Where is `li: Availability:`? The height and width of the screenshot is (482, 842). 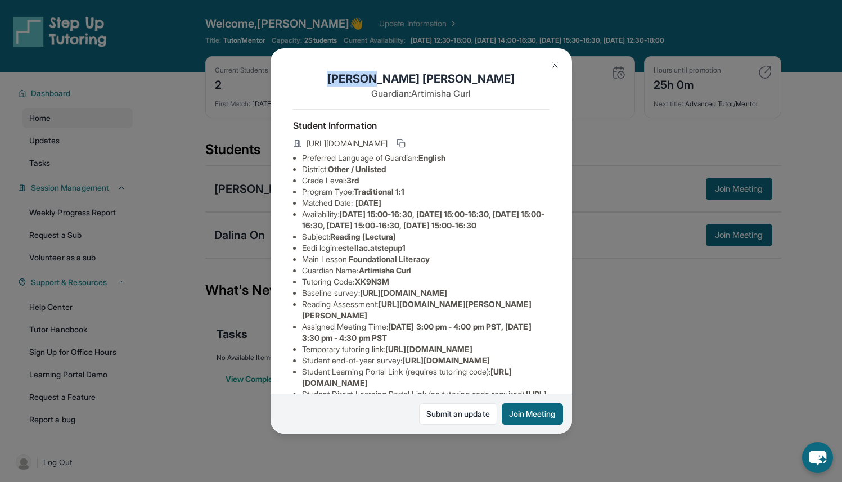 li: Availability: is located at coordinates (426, 220).